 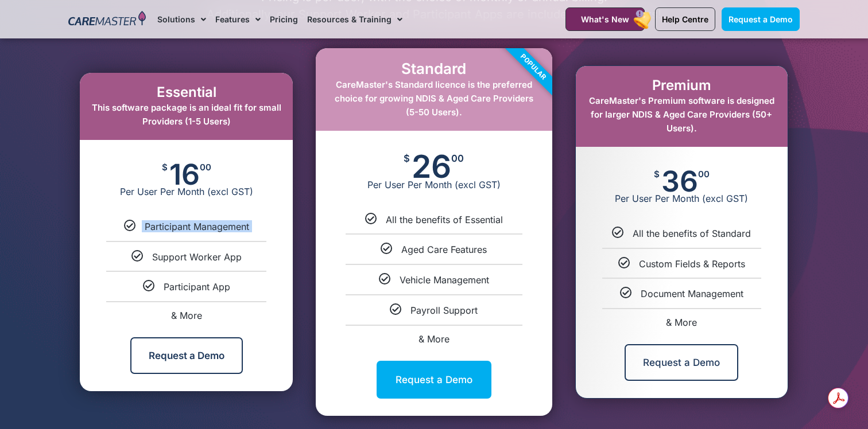 I want to click on span: Participant App, so click(x=197, y=287).